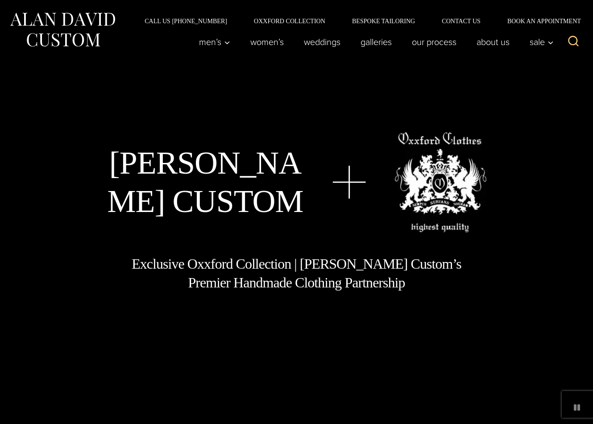  Describe the element at coordinates (461, 21) in the screenshot. I see `a: Contact Us` at that location.